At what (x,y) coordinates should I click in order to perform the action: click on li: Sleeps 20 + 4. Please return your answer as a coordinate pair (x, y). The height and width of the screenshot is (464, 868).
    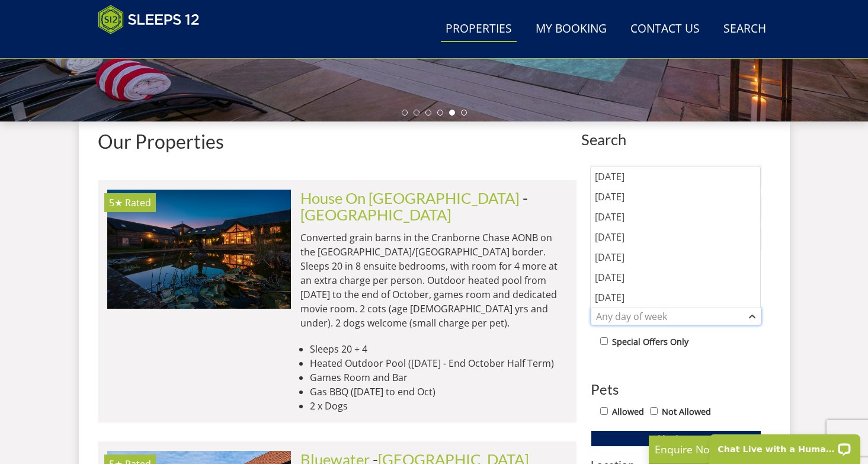
    Looking at the image, I should click on (438, 349).